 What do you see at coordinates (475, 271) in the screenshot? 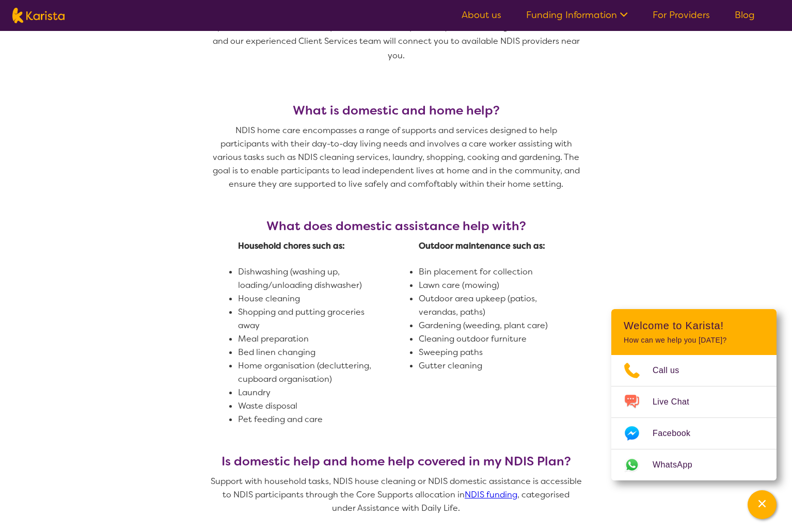
I see `span: Bin placement for collection` at bounding box center [475, 271].